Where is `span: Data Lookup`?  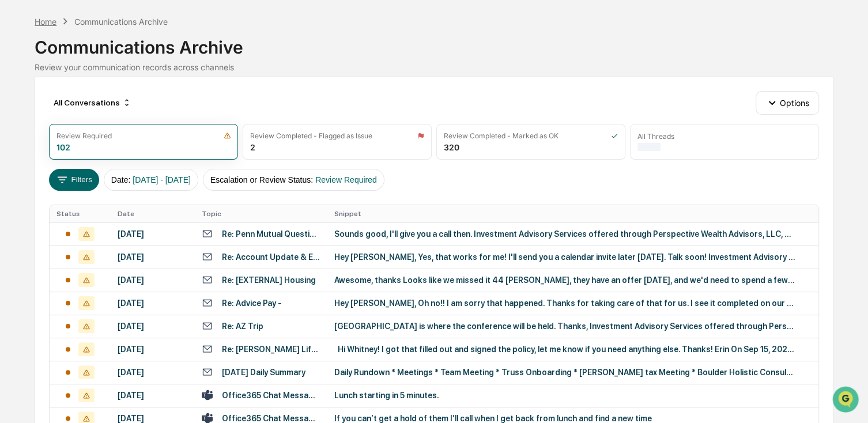 span: Data Lookup is located at coordinates (48, 172).